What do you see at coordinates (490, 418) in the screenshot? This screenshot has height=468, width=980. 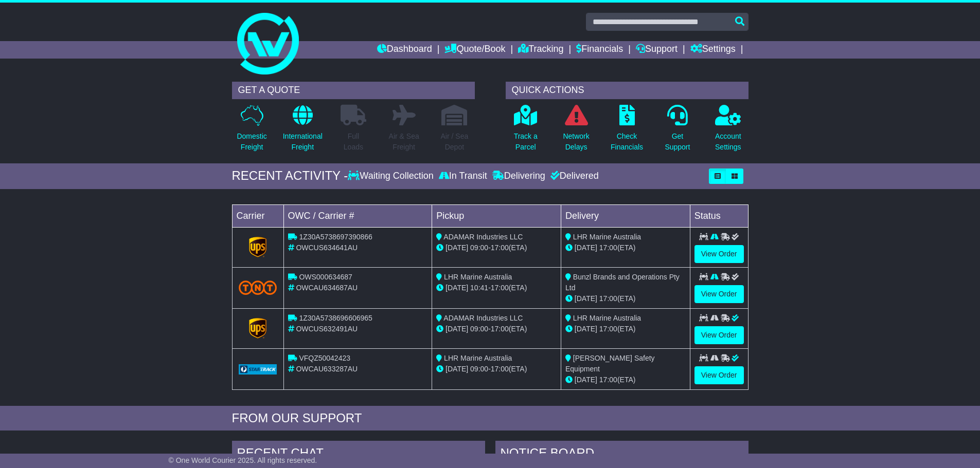 I see `div: FROM OUR SUPPORT` at bounding box center [490, 418].